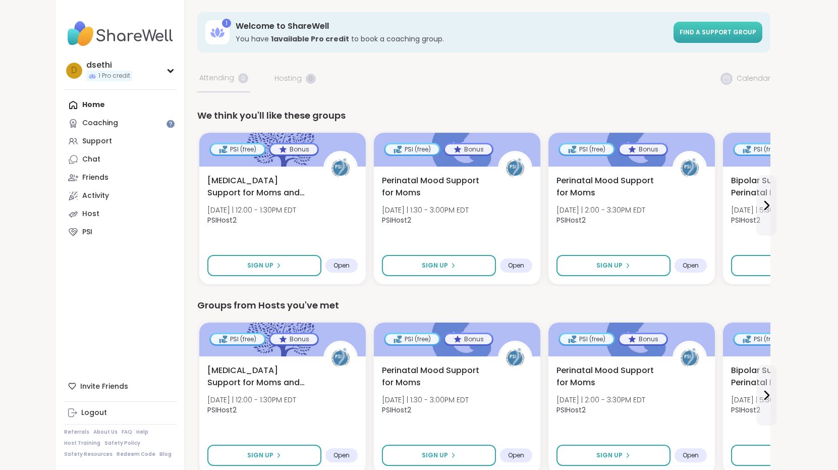 This screenshot has height=470, width=838. I want to click on a: Redeem Code, so click(136, 454).